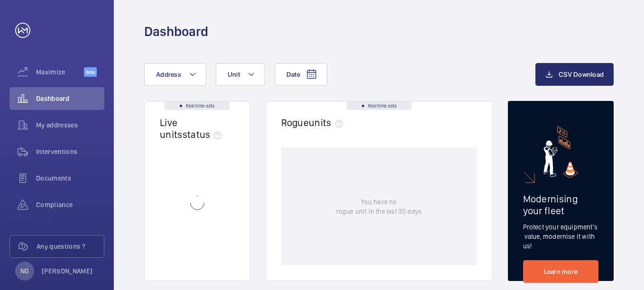 Image resolution: width=644 pixels, height=290 pixels. Describe the element at coordinates (176, 31) in the screenshot. I see `h1: Dashboard` at that location.